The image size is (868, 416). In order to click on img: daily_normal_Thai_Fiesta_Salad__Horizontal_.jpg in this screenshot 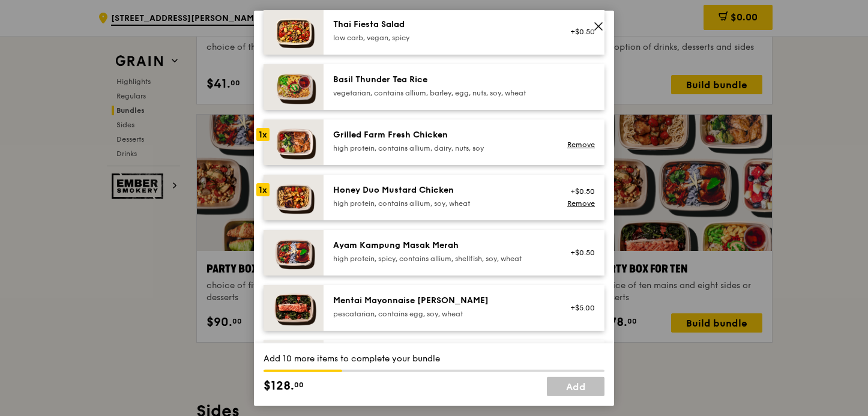, I will do `click(294, 31)`.